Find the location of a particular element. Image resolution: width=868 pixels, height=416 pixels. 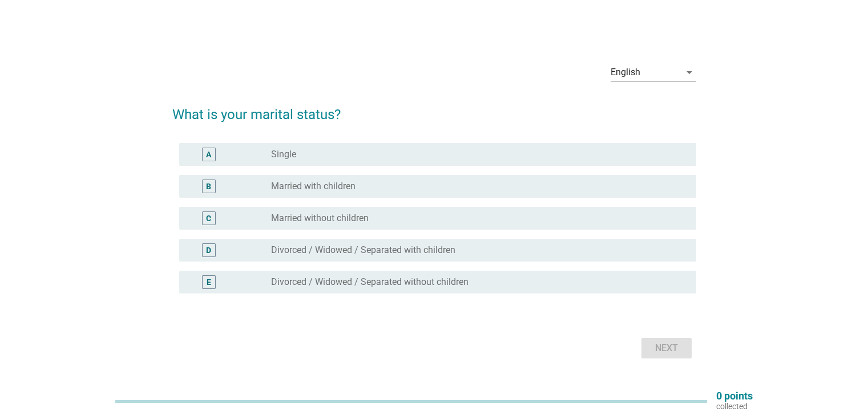

div: D is located at coordinates (208, 250).